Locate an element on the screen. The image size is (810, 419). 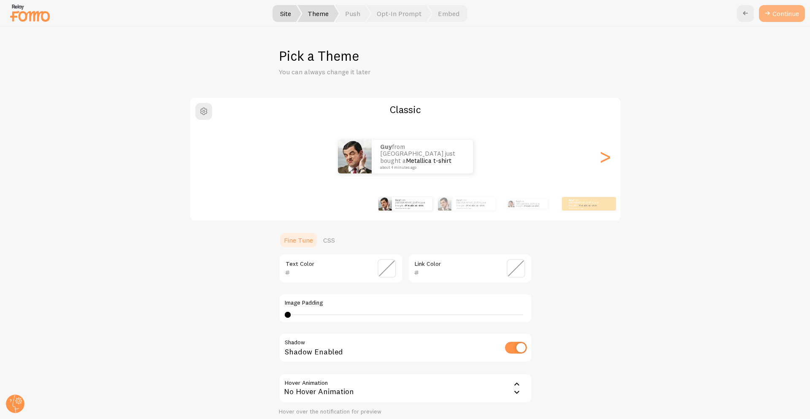
div: No Hover Animation is located at coordinates (405, 388).